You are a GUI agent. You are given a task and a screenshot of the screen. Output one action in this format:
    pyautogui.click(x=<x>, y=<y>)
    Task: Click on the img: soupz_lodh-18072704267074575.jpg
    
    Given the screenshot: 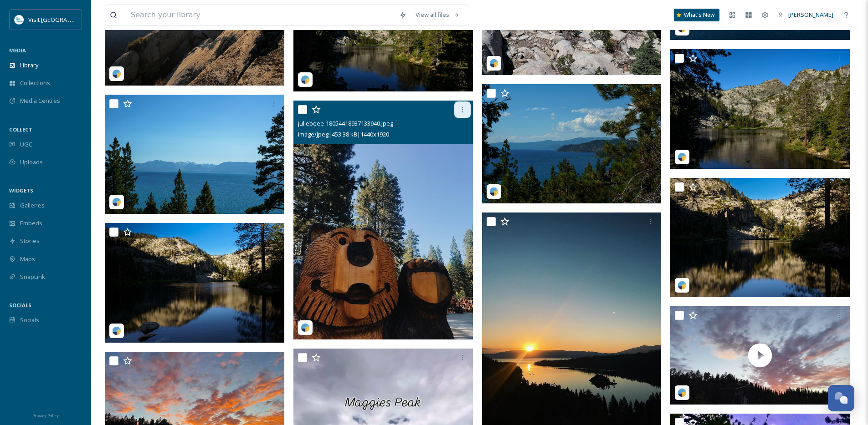 What is the action you would take?
    pyautogui.click(x=760, y=109)
    